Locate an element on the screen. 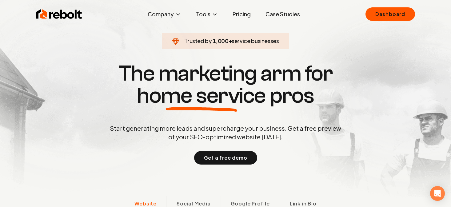  button: Tools is located at coordinates (207, 14).